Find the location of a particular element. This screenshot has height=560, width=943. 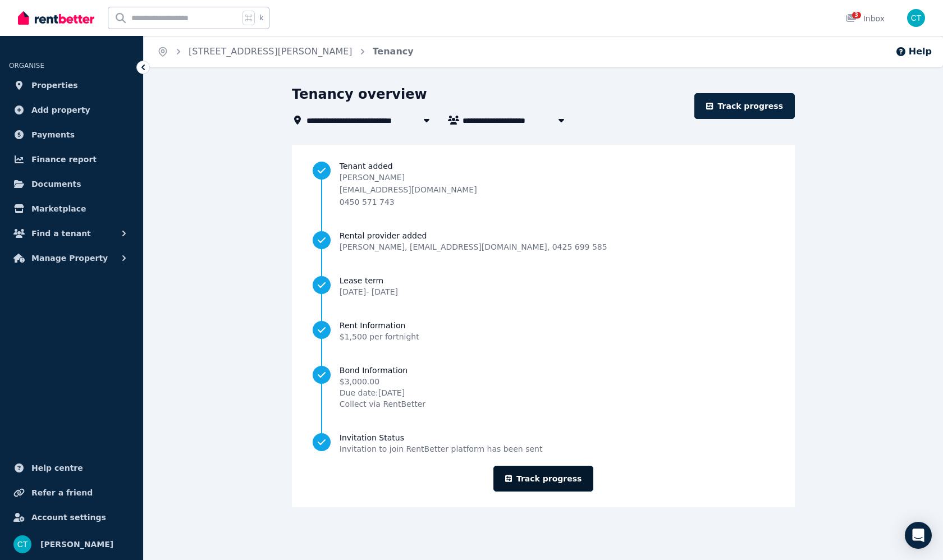

span: Lease term is located at coordinates (368, 281).